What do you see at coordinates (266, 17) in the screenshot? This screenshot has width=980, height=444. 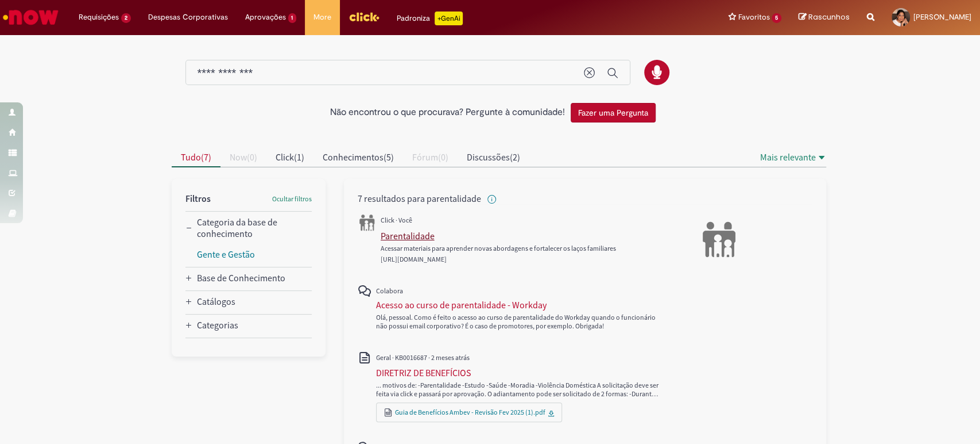 I see `span: Aprovações` at bounding box center [266, 17].